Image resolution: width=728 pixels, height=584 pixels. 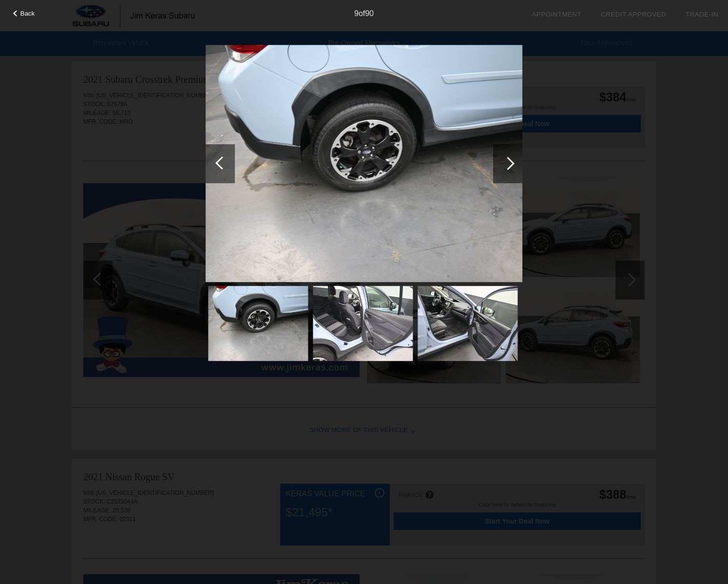 I want to click on a: Credit Approved, so click(x=634, y=14).